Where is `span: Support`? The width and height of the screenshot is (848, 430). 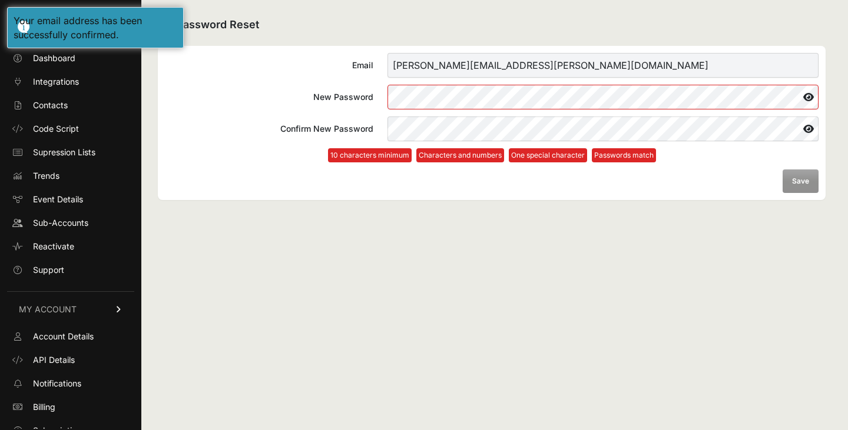
span: Support is located at coordinates (48, 270).